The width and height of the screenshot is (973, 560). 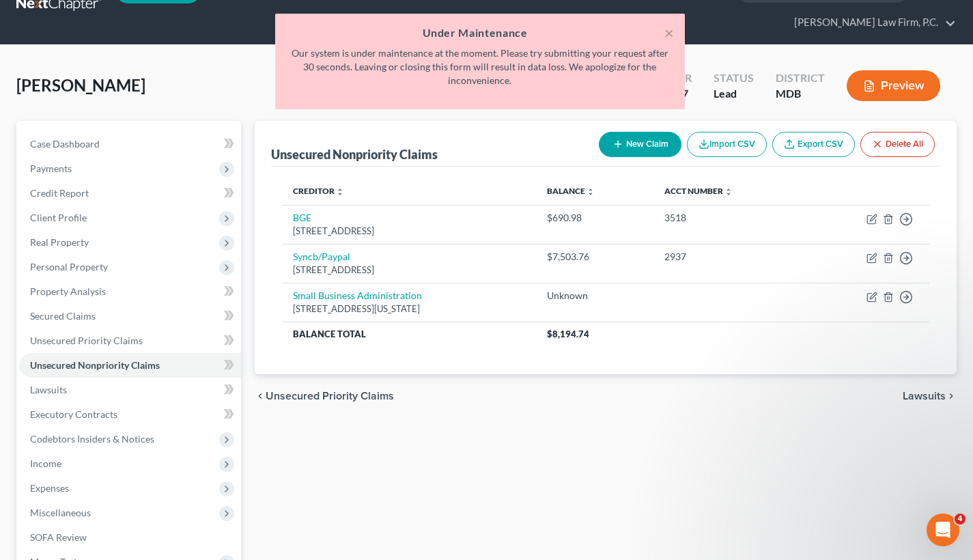 I want to click on a: BGE, so click(x=302, y=217).